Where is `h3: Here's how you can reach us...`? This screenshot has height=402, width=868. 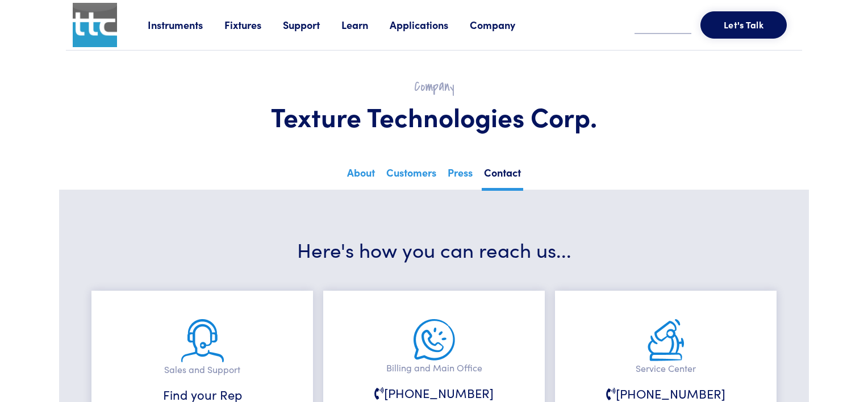
h3: Here's how you can reach us... is located at coordinates (434, 249).